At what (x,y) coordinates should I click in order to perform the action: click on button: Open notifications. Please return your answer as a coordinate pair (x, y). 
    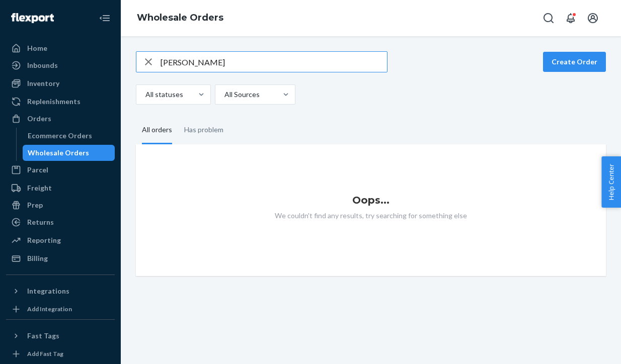
    Looking at the image, I should click on (571, 18).